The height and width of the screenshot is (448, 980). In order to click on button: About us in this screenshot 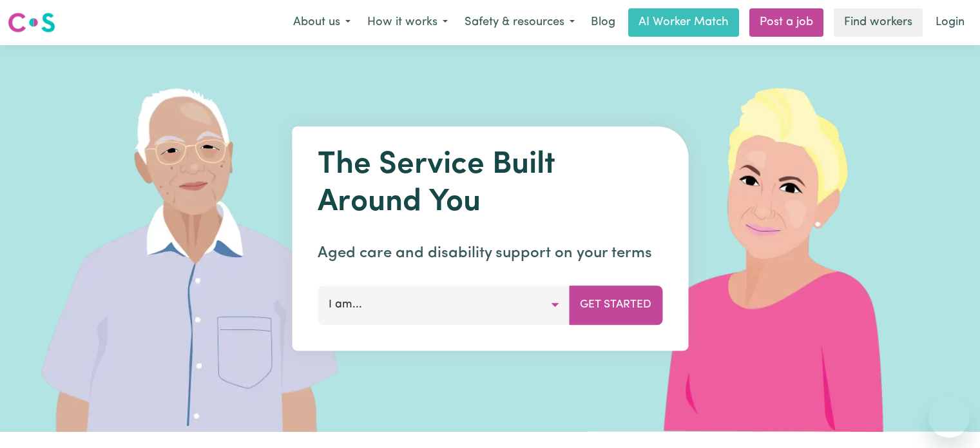, I will do `click(322, 23)`.